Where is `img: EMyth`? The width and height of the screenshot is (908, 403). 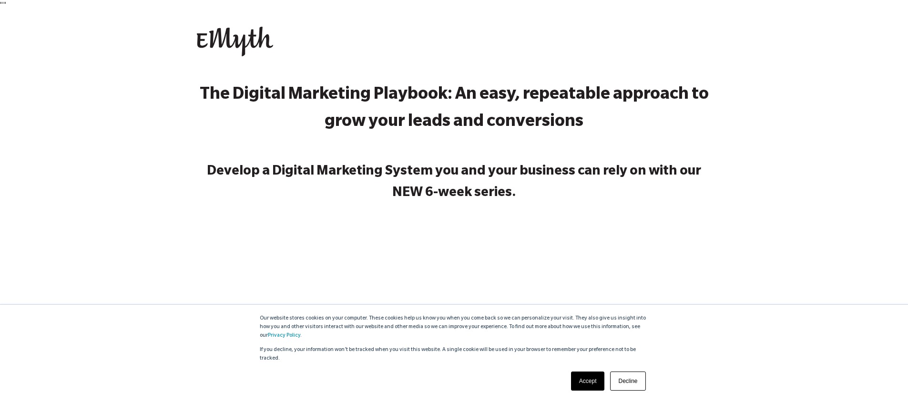 img: EMyth is located at coordinates (235, 41).